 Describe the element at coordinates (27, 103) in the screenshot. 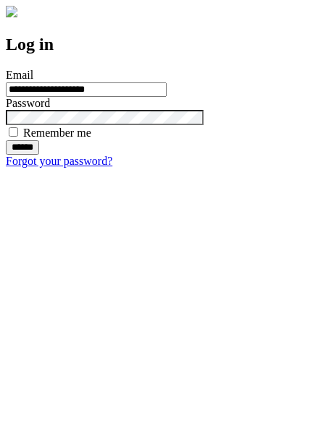

I see `label: Password` at that location.